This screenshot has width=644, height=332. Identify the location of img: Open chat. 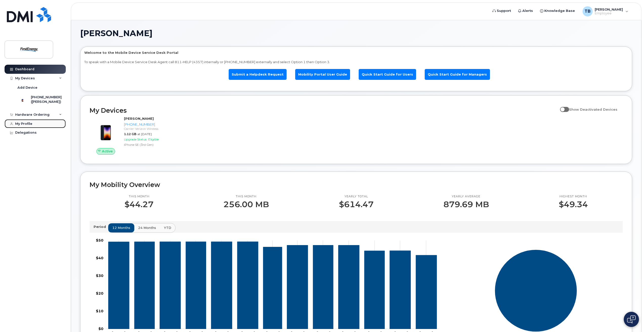
(631, 320).